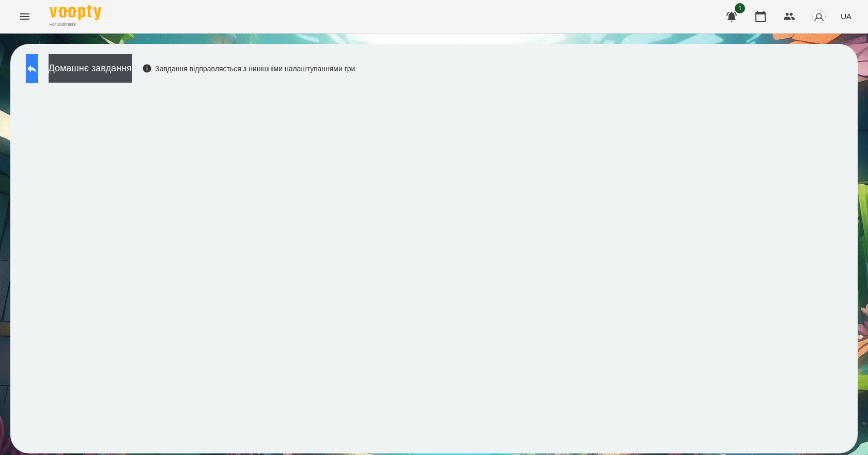 This screenshot has width=868, height=455. I want to click on img: Voopty Logo, so click(75, 13).